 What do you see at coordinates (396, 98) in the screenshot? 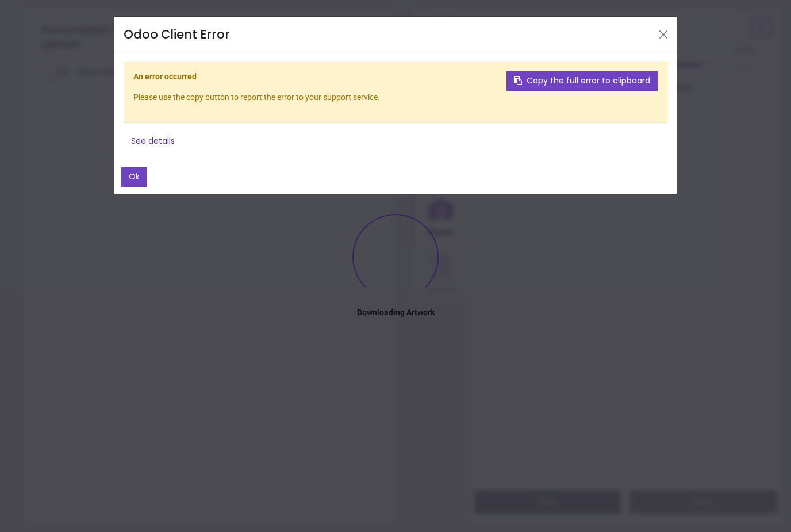
I see `p: Please use the copy button to report the error to your support service.` at bounding box center [396, 98].